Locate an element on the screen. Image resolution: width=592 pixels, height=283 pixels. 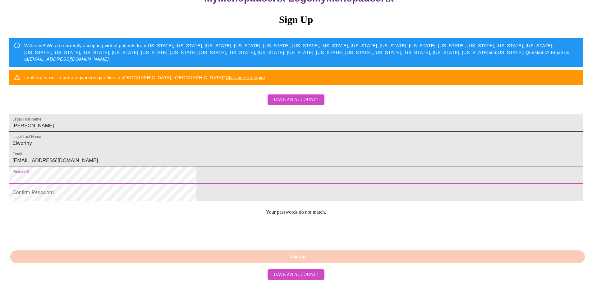
p: Your passwords do not match. is located at coordinates (296, 212).